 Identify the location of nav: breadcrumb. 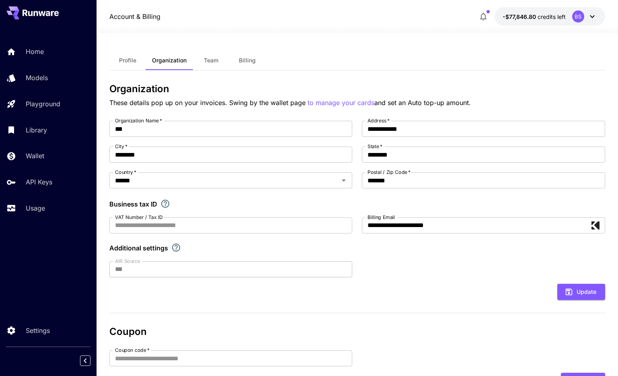
(135, 16).